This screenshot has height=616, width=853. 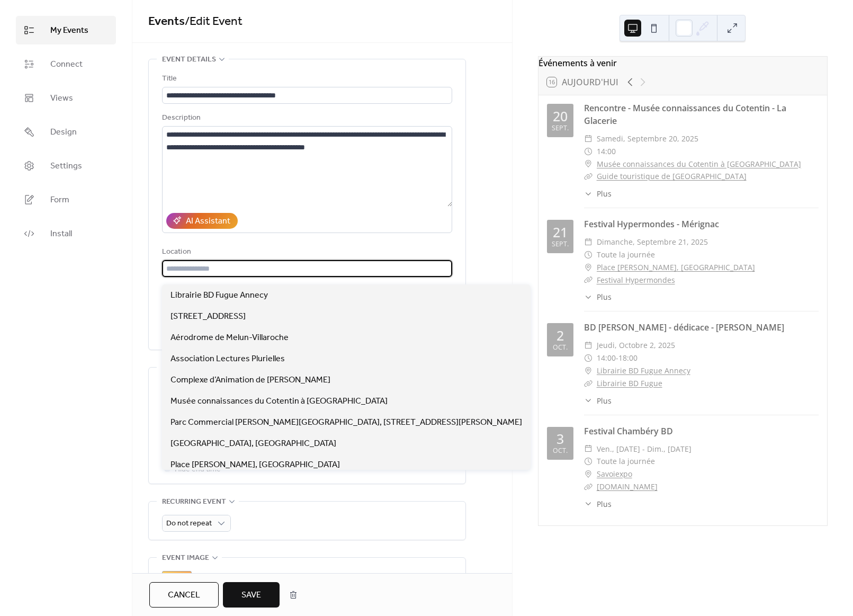 What do you see at coordinates (66, 98) in the screenshot?
I see `a: Views` at bounding box center [66, 98].